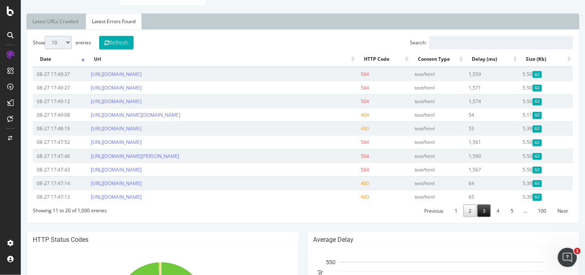 This screenshot has height=275, width=585. I want to click on td: 5.11, so click(525, 115).